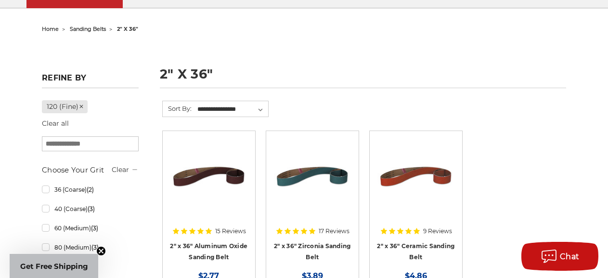 Image resolution: width=608 pixels, height=278 pixels. What do you see at coordinates (50, 29) in the screenshot?
I see `span: home` at bounding box center [50, 29].